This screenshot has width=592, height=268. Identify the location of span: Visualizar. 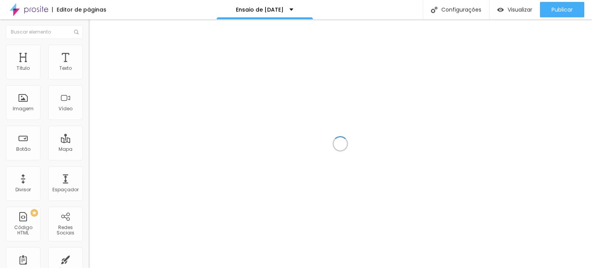
(520, 10).